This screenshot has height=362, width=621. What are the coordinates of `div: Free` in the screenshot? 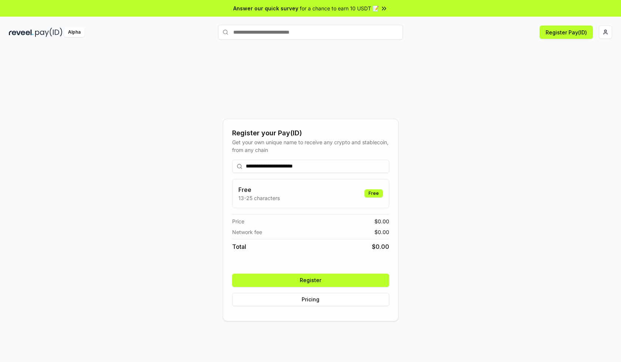 It's located at (374, 193).